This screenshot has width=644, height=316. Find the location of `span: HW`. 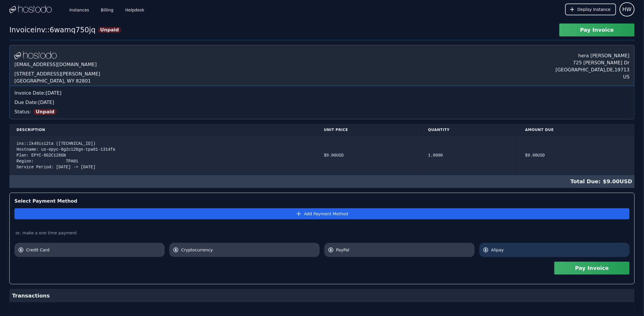

span: HW is located at coordinates (627, 9).